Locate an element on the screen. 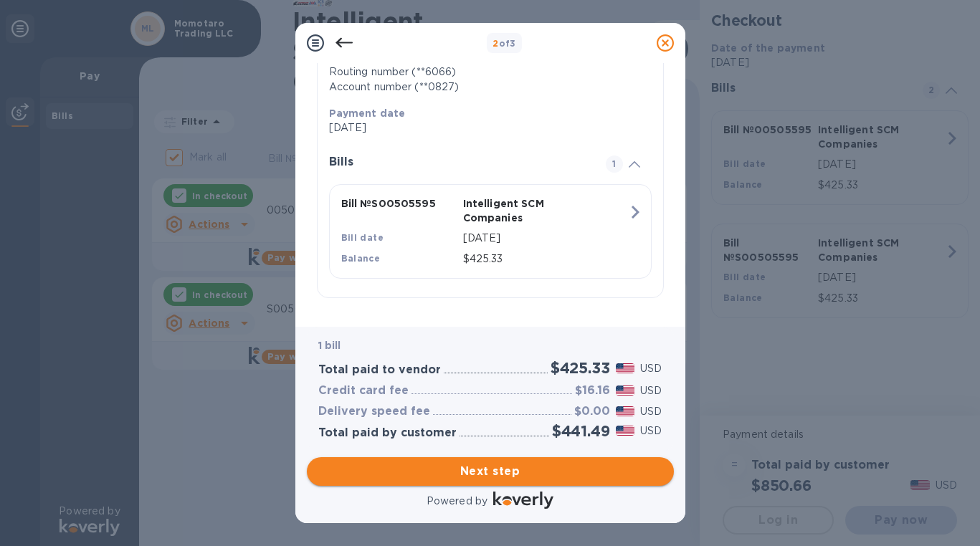 This screenshot has height=546, width=980. img: Logo is located at coordinates (523, 500).